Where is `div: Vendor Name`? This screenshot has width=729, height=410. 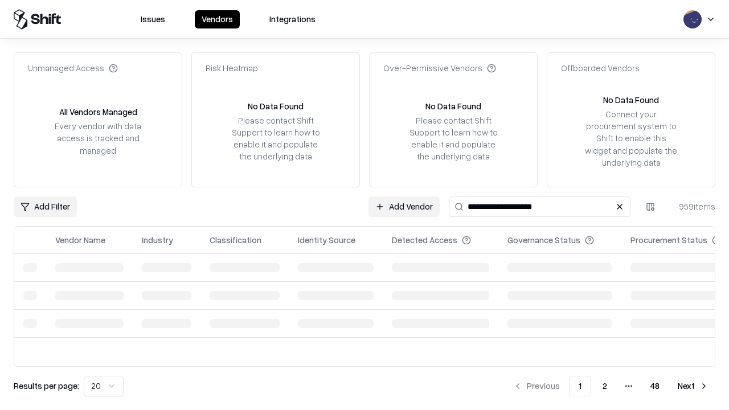
div: Vendor Name is located at coordinates (80, 240).